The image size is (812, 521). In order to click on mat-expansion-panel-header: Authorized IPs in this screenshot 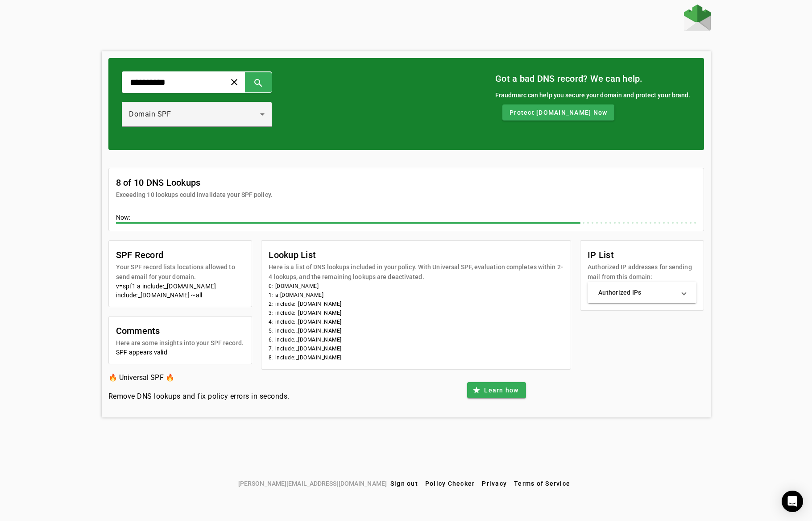, I will do `click(642, 292)`.